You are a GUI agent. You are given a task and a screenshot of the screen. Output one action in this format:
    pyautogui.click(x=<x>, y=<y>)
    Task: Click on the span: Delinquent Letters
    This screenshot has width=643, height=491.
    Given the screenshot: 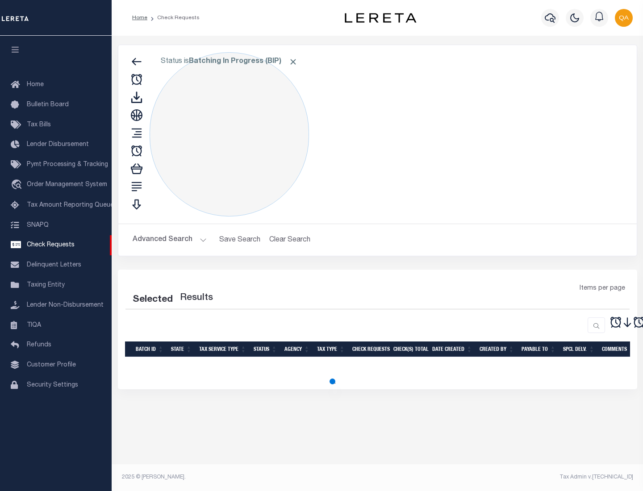 What is the action you would take?
    pyautogui.click(x=54, y=265)
    